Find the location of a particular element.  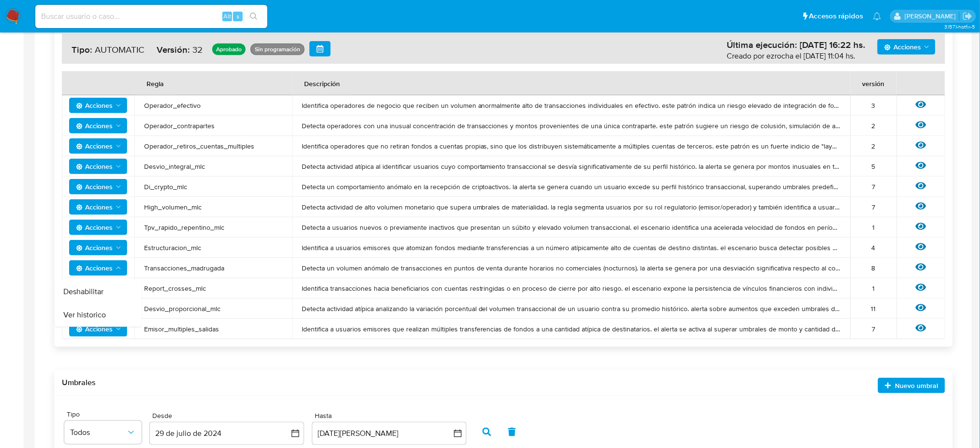

a: Notificaciones is located at coordinates (877, 16).